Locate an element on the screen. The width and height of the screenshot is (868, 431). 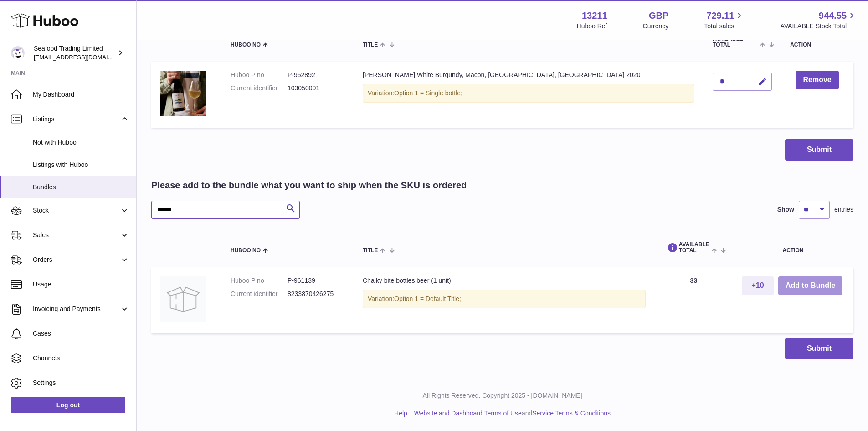
span: Settings is located at coordinates (81, 383).